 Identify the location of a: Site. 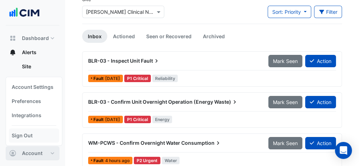
(38, 66).